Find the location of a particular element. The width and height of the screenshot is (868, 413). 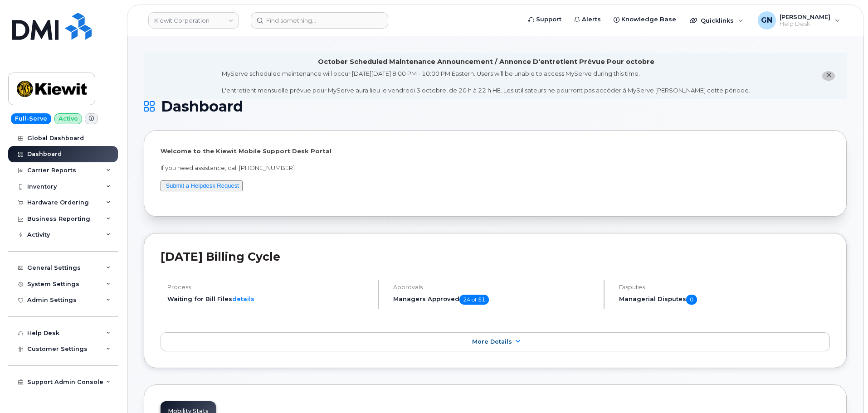

span: More Details is located at coordinates (492, 342).